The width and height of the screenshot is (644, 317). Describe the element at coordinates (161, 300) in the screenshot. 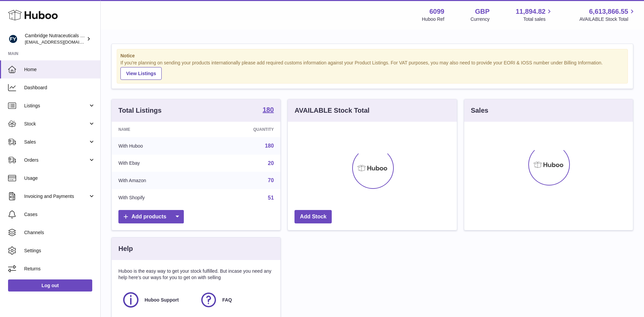

I see `span: Huboo Support` at that location.